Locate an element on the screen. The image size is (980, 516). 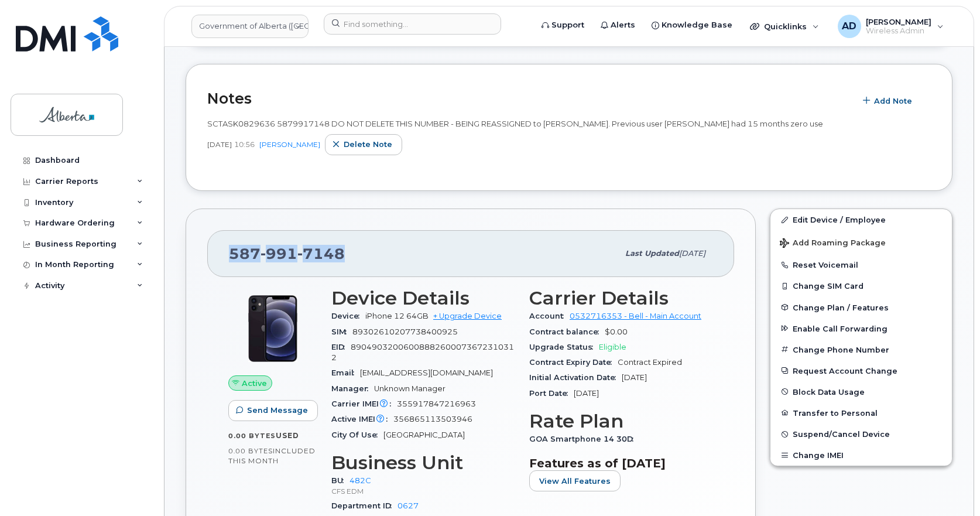
span: 355917847216963 is located at coordinates (436, 404).